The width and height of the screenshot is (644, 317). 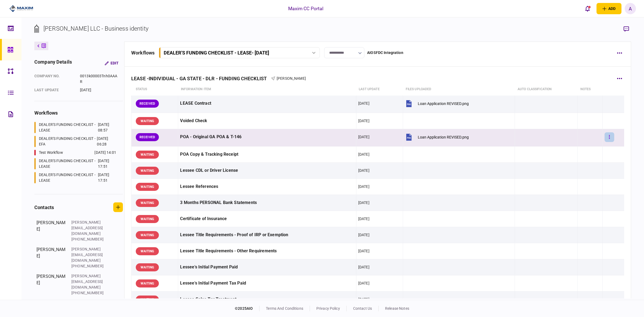 I want to click on th: Information item, so click(x=267, y=89).